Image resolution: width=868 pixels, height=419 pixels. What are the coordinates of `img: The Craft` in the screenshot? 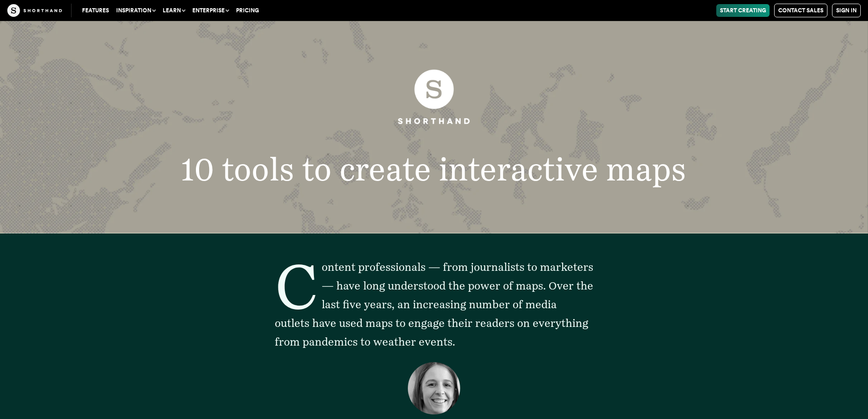 It's located at (35, 10).